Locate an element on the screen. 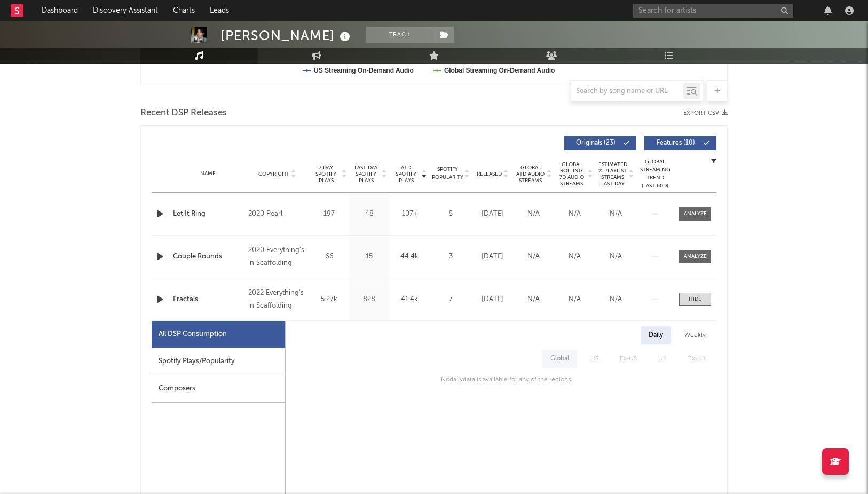 The width and height of the screenshot is (868, 494). a: Let It Ring is located at coordinates (208, 214).